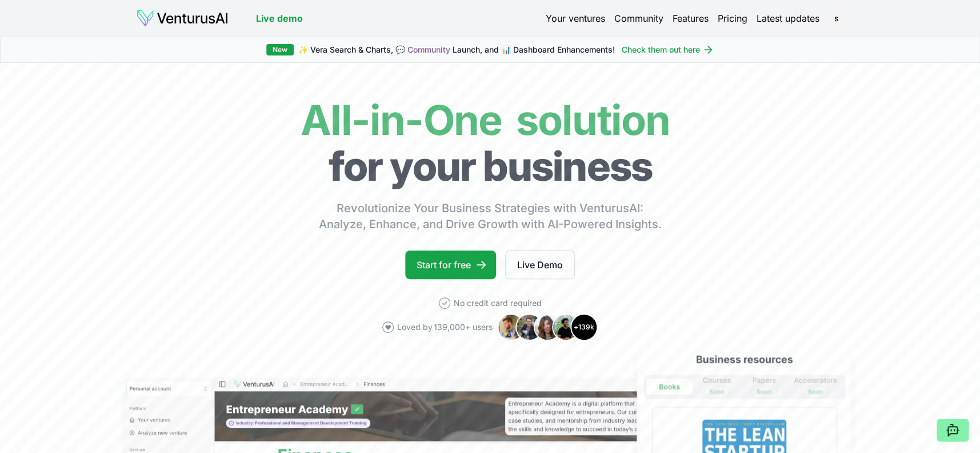  I want to click on a: Live Demo, so click(540, 265).